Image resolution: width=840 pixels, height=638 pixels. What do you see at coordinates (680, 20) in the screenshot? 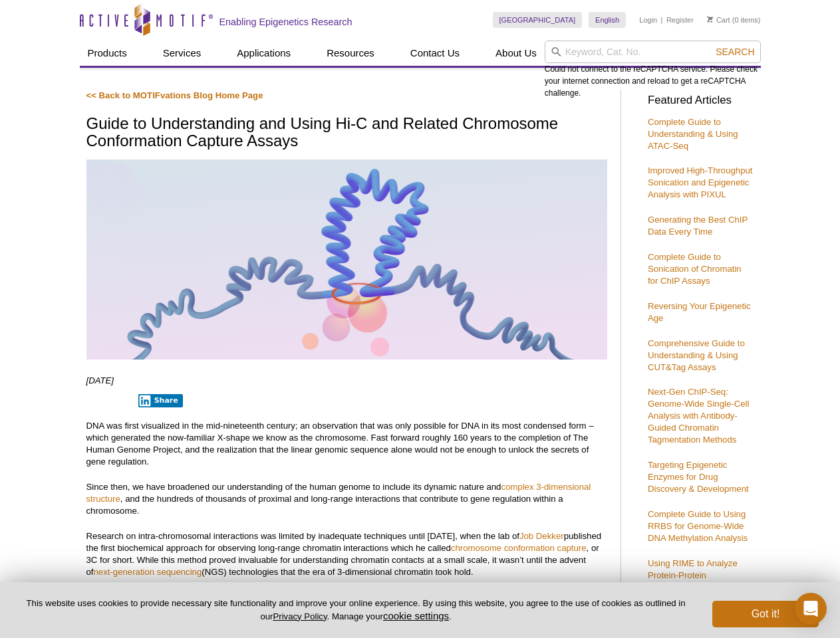
I see `a: Register` at bounding box center [680, 20].